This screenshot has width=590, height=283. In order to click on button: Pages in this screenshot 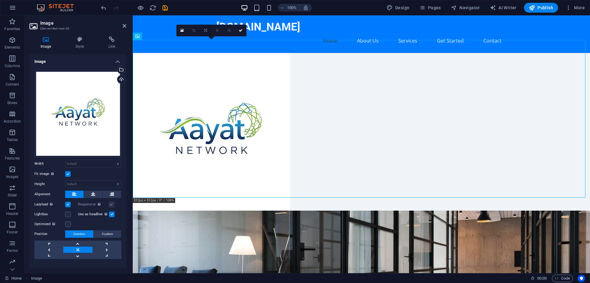, I will do `click(430, 8)`.